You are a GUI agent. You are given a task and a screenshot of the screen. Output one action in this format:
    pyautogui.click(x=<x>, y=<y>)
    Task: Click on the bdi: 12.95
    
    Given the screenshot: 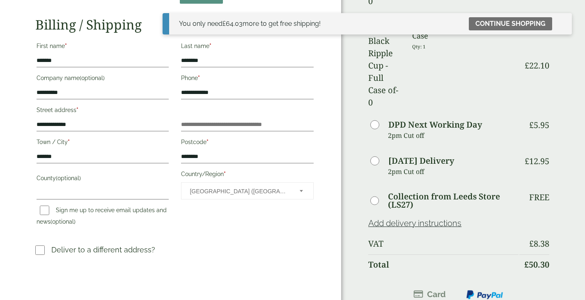 What is the action you would take?
    pyautogui.click(x=537, y=161)
    